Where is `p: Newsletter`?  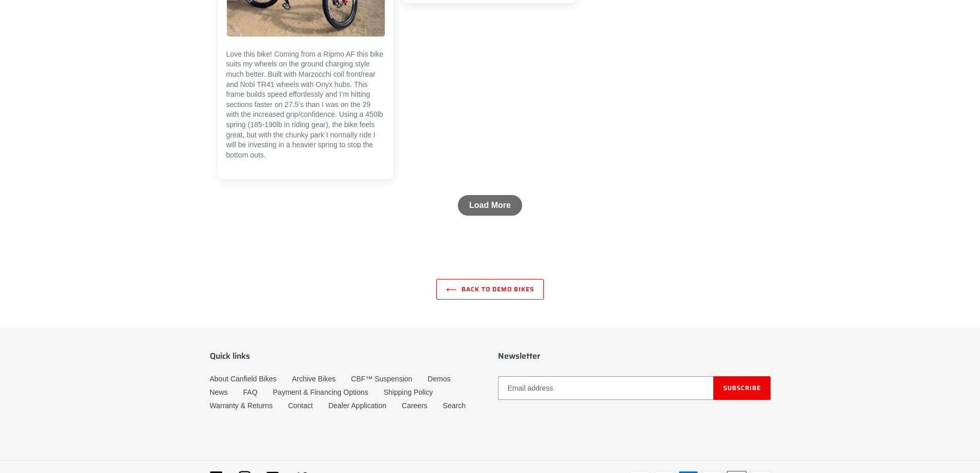 p: Newsletter is located at coordinates (634, 355).